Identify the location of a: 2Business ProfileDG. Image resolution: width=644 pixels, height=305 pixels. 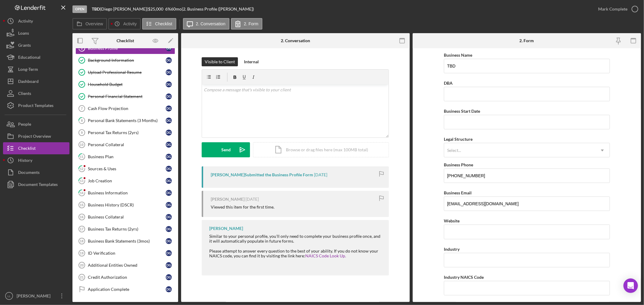
(125, 48).